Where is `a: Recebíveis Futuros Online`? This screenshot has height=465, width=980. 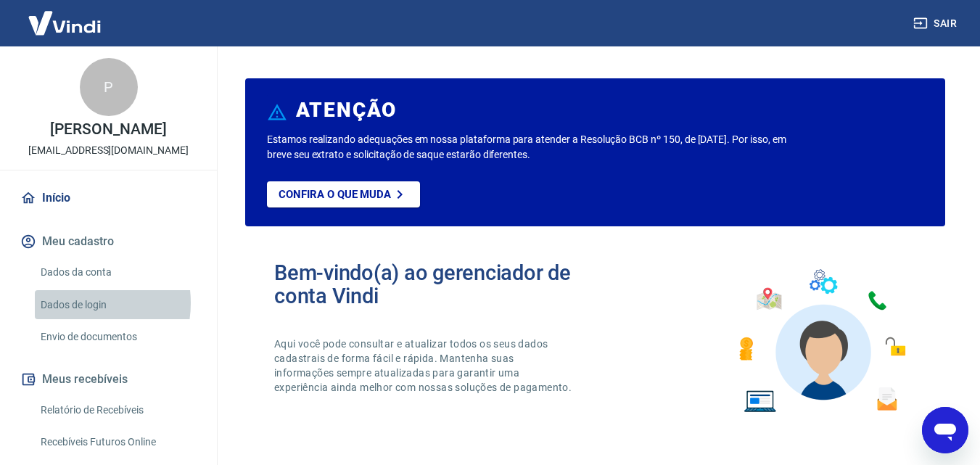 a: Recebíveis Futuros Online is located at coordinates (117, 441).